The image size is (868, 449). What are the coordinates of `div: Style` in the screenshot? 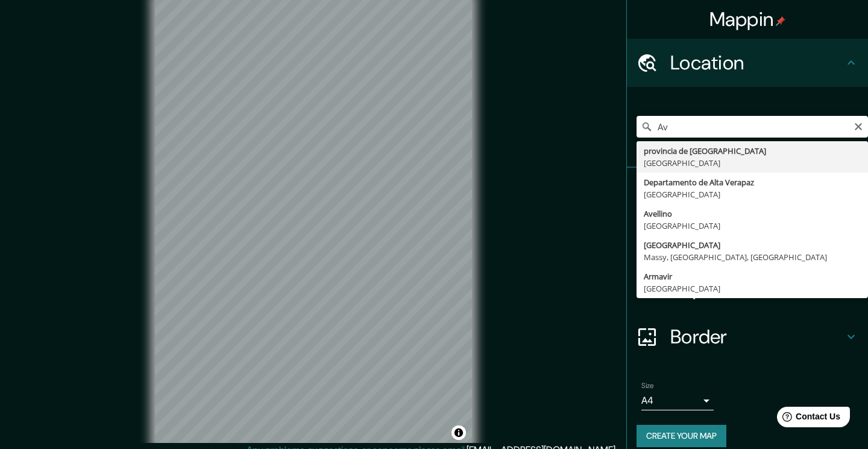 It's located at (747, 240).